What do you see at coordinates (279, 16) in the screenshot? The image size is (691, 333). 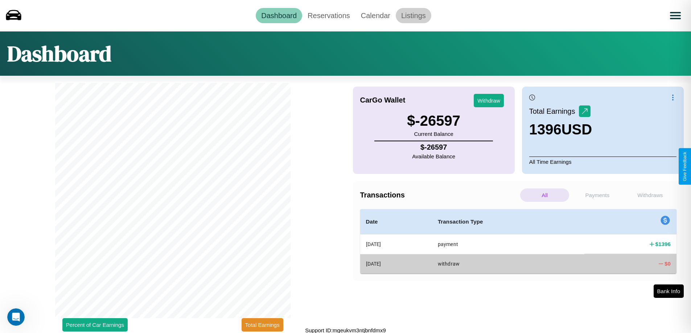 I see `a: Dashboard` at bounding box center [279, 16].